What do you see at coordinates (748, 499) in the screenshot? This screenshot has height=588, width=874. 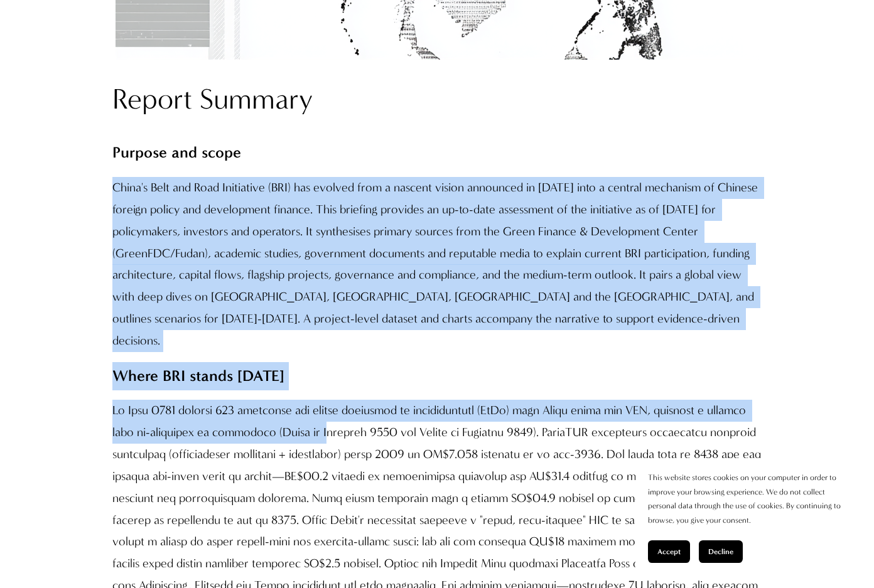 I see `p: This website stores cookies on your computer in order to improve your browsing experience. We do ...` at bounding box center [748, 499].